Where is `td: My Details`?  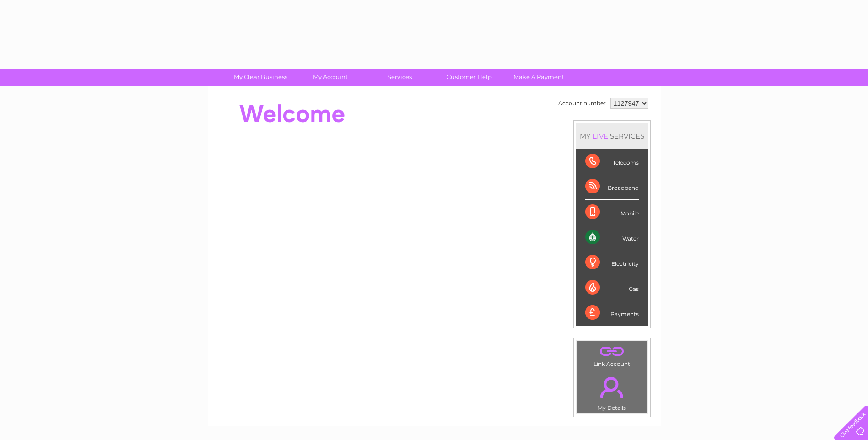 td: My Details is located at coordinates (611, 391).